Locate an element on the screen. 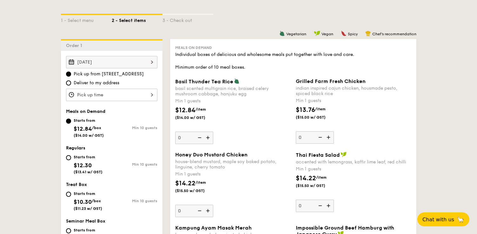 The image size is (477, 234). span: ($13.41 w/ GST) is located at coordinates (88, 172).